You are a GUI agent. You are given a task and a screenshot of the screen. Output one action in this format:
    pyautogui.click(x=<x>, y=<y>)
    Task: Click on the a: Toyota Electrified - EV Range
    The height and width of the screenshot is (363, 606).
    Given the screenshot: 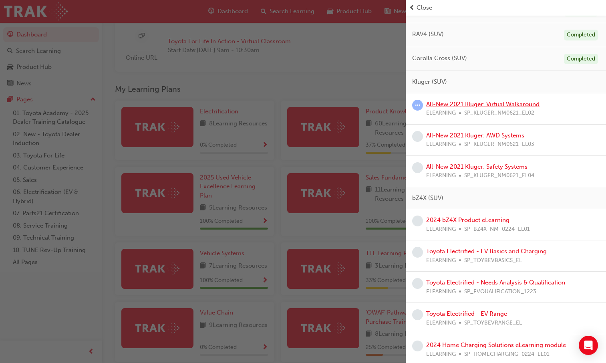 What is the action you would take?
    pyautogui.click(x=467, y=314)
    